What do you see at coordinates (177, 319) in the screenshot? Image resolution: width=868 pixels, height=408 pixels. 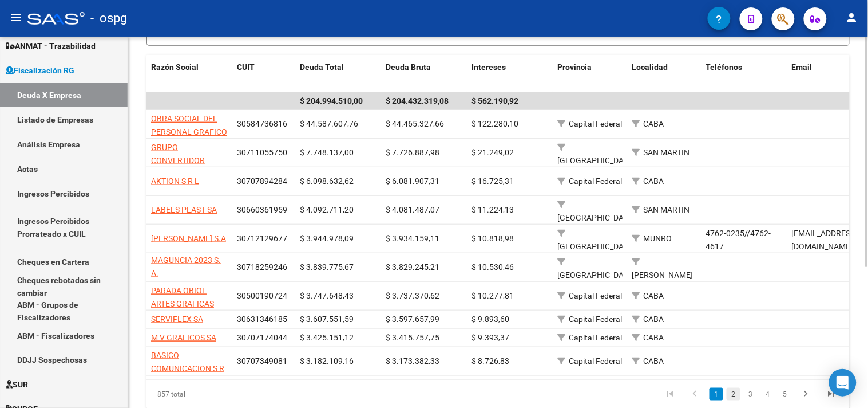 I see `span: SERVIFLEX SA` at bounding box center [177, 319].